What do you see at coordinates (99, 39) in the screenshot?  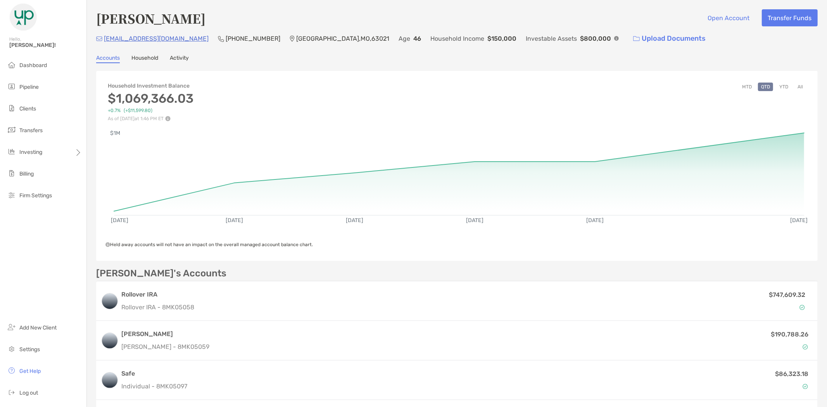 I see `img: Email Icon` at bounding box center [99, 39].